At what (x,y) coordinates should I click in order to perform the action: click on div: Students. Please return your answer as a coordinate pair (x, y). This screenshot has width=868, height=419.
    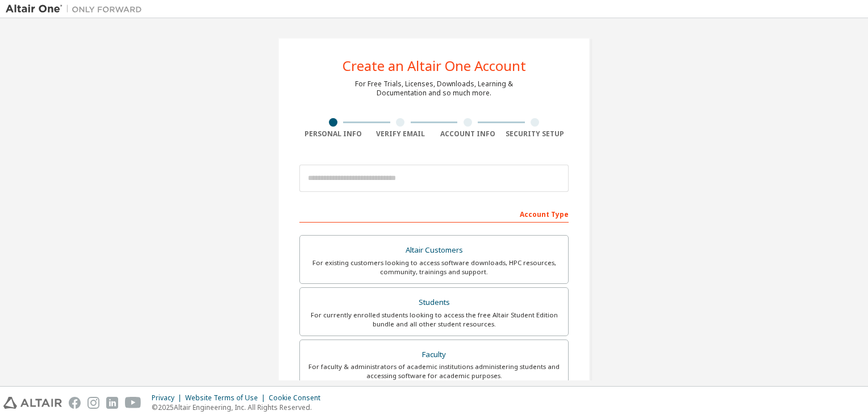
    Looking at the image, I should click on (434, 303).